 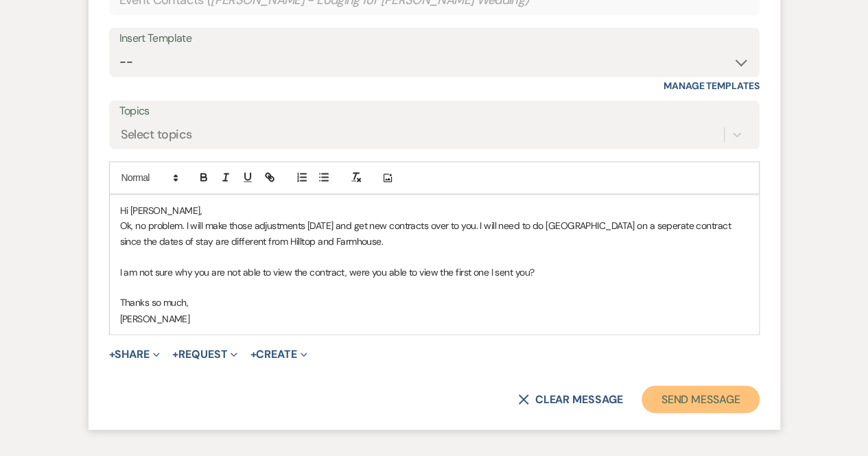 What do you see at coordinates (156, 134) in the screenshot?
I see `div: Select topics` at bounding box center [156, 134].